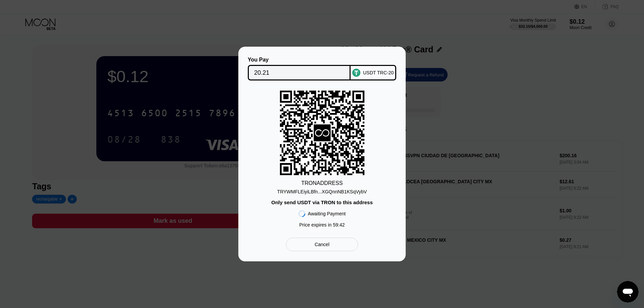 The height and width of the screenshot is (308, 644). What do you see at coordinates (322, 244) in the screenshot?
I see `div: Cancel` at bounding box center [322, 244].